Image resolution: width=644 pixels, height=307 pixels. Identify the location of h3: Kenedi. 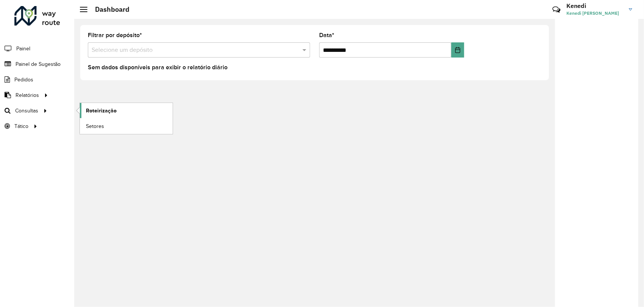
(595, 6).